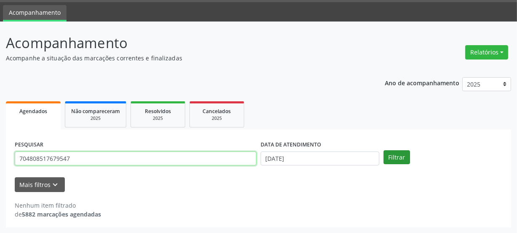  What do you see at coordinates (29, 144) in the screenshot?
I see `label: PESQUISAR` at bounding box center [29, 144].